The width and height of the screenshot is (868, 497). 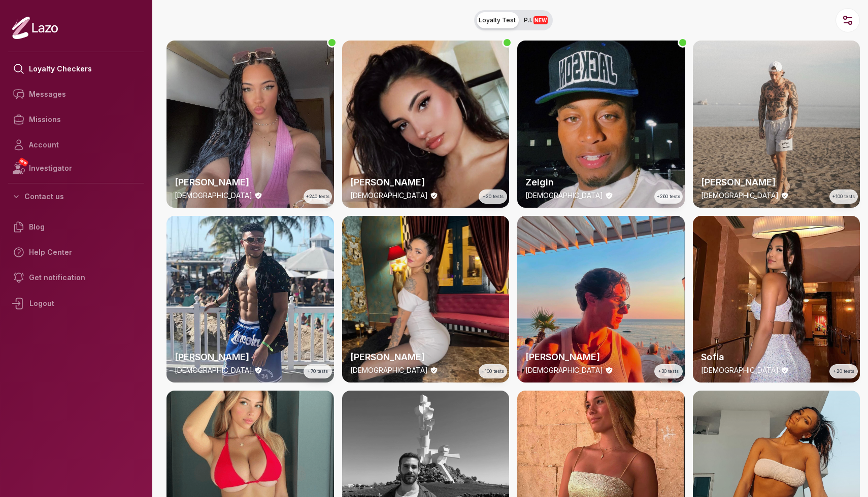 What do you see at coordinates (668, 197) in the screenshot?
I see `span: +260 tests` at bounding box center [668, 197].